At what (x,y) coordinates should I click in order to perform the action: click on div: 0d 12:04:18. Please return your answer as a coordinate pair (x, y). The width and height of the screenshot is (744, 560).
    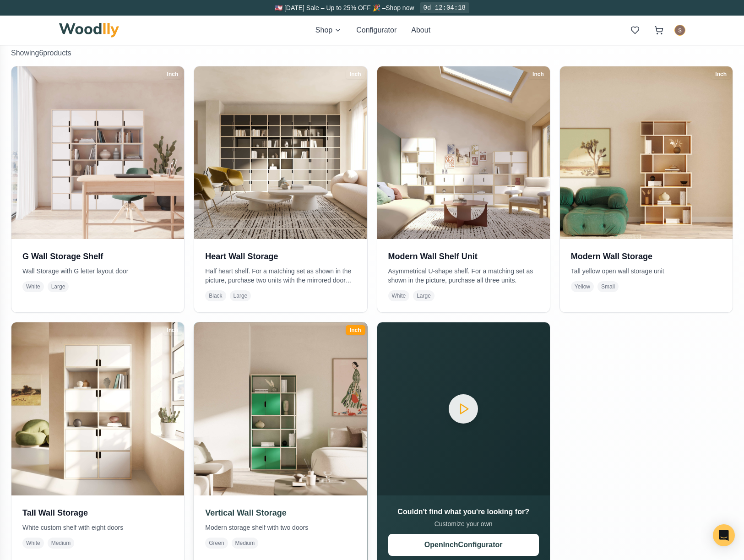
    Looking at the image, I should click on (445, 8).